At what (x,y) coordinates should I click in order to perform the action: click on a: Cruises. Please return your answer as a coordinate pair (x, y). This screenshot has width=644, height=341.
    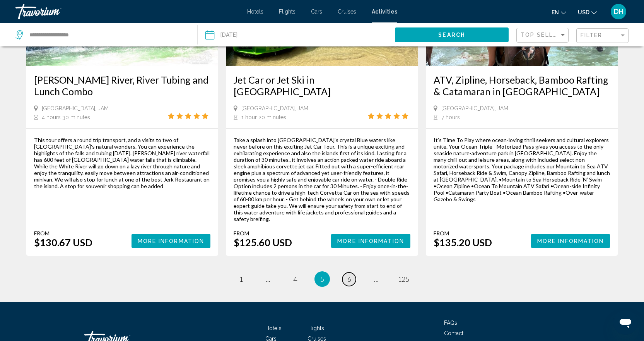
    Looking at the image, I should click on (347, 12).